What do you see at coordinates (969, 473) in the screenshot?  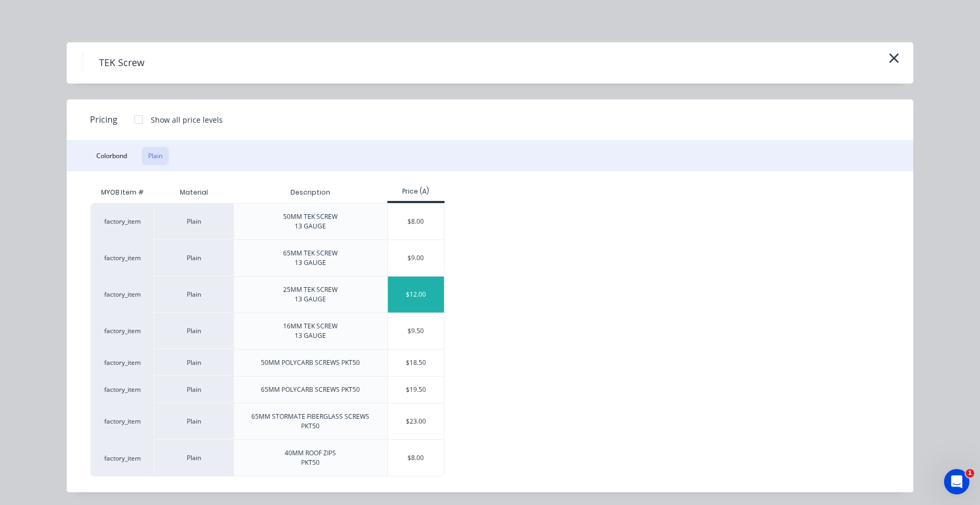 I see `span: 1` at bounding box center [969, 473].